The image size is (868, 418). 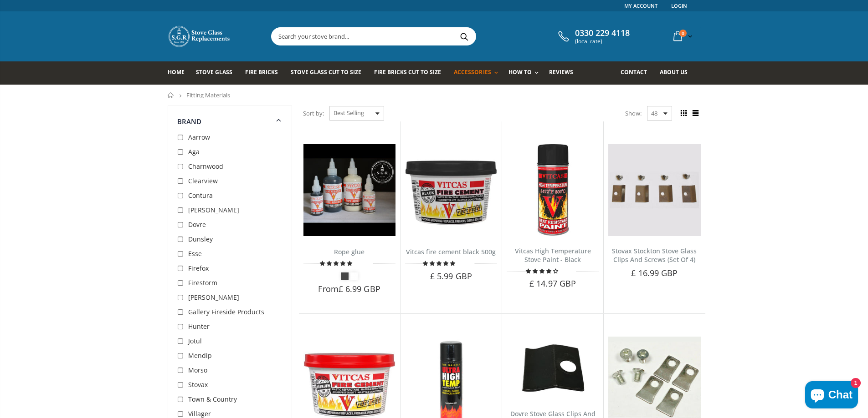 What do you see at coordinates (199, 414) in the screenshot?
I see `span: Villager` at bounding box center [199, 414].